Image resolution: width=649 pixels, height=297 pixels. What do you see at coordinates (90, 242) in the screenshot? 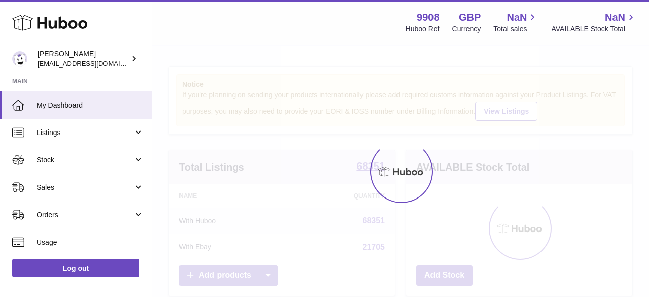
I see `span: Usage` at bounding box center [90, 242].